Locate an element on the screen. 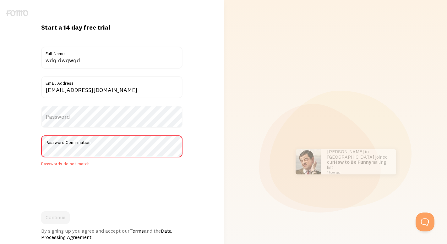  label: Full Name is located at coordinates (112, 52).